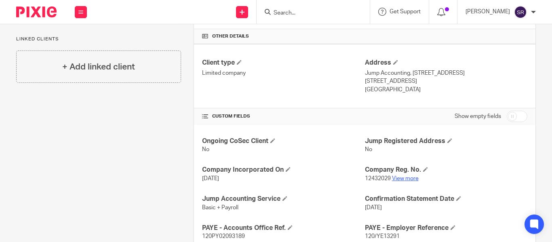 The height and width of the screenshot is (242, 552). What do you see at coordinates (36, 12) in the screenshot?
I see `img: Pixie` at bounding box center [36, 12].